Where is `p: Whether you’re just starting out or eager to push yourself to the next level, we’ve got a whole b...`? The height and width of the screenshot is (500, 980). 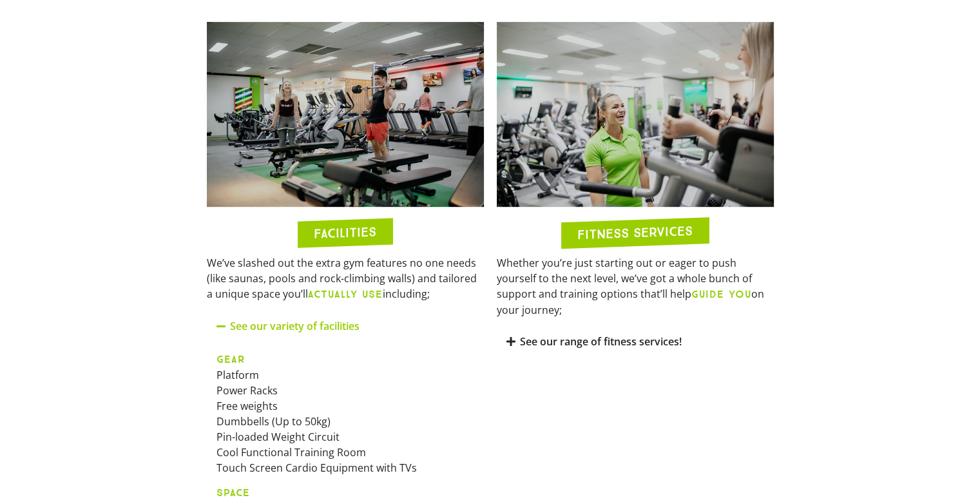 p: Whether you’re just starting out or eager to push yourself to the next level, we’ve got a whole b... is located at coordinates (635, 286).